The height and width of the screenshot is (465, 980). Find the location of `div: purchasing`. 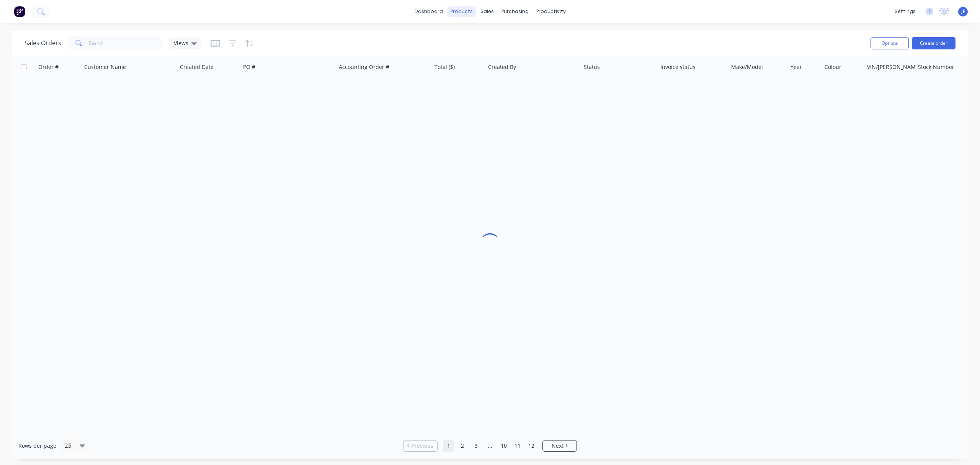

div: purchasing is located at coordinates (515, 12).